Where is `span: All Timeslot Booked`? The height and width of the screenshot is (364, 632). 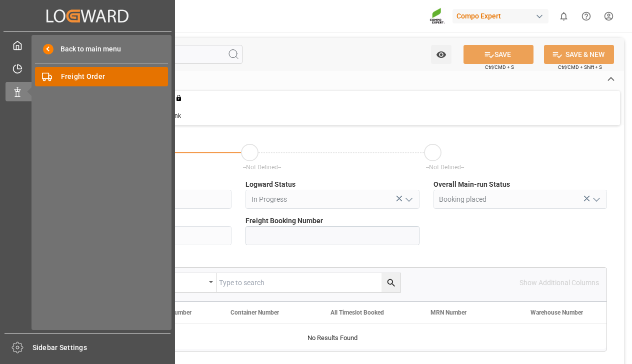 span: All Timeslot Booked is located at coordinates (357, 312).